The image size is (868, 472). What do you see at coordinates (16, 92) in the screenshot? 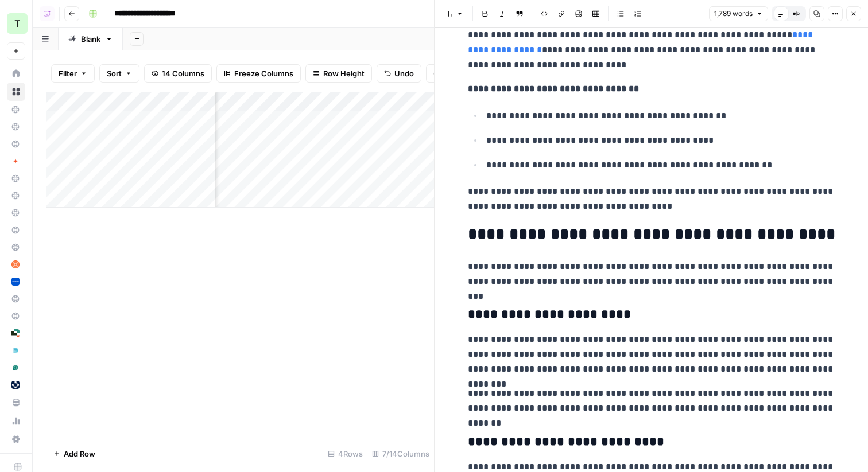
I see `a: Browse` at bounding box center [16, 92].